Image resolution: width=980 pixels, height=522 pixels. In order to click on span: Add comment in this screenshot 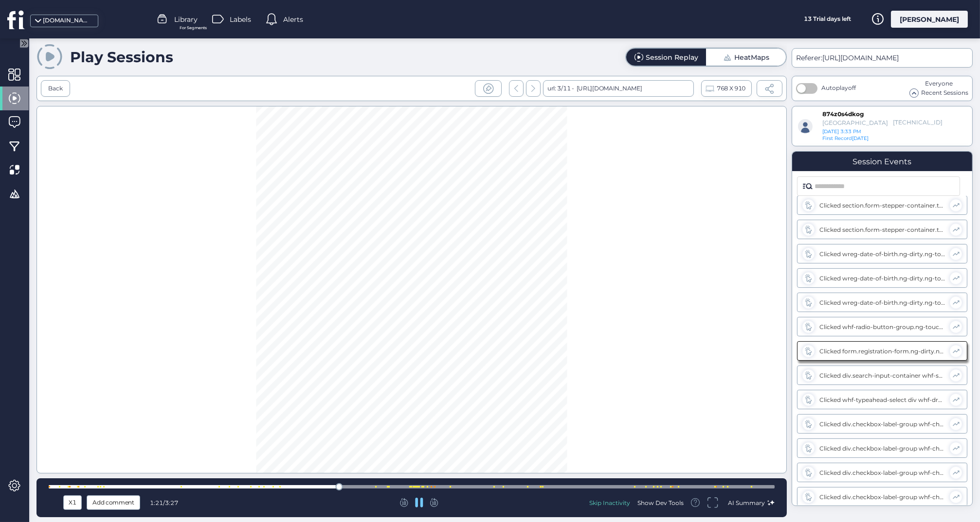, I will do `click(113, 502)`.